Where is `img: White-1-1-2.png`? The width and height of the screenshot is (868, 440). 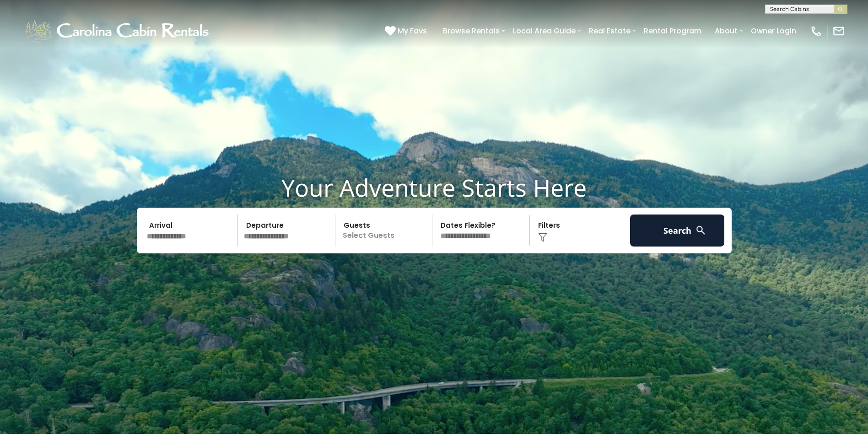 img: White-1-1-2.png is located at coordinates (118, 31).